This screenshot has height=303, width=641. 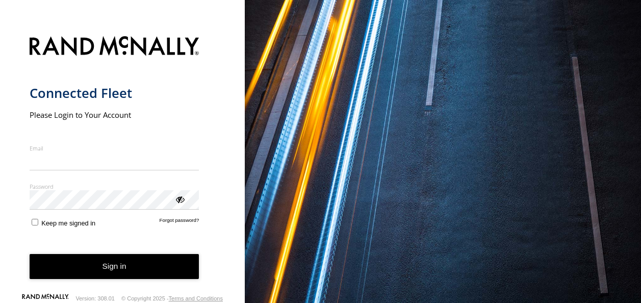 What do you see at coordinates (68, 223) in the screenshot?
I see `span: Keep me signed in` at bounding box center [68, 223].